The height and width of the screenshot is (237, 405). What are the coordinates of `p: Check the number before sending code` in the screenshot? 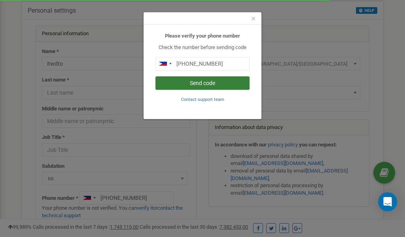 It's located at (202, 47).